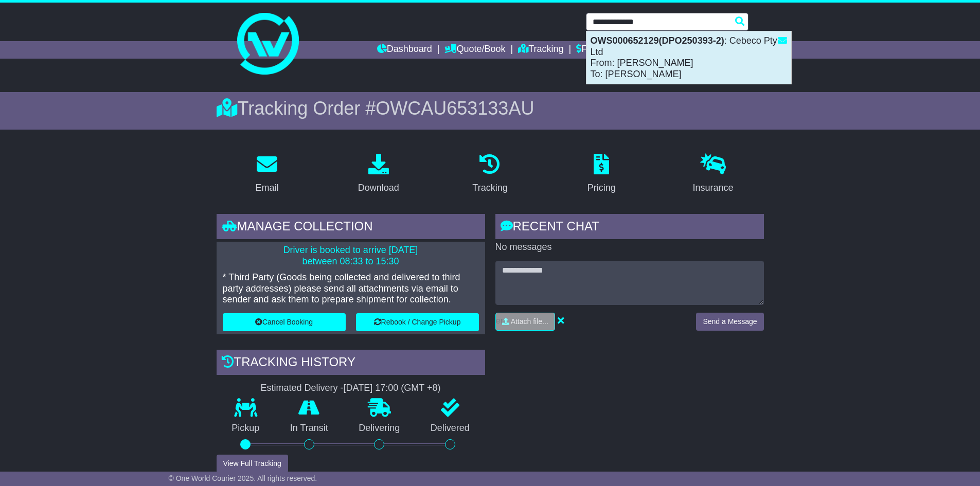 The image size is (980, 486). I want to click on div: Insurance, so click(713, 188).